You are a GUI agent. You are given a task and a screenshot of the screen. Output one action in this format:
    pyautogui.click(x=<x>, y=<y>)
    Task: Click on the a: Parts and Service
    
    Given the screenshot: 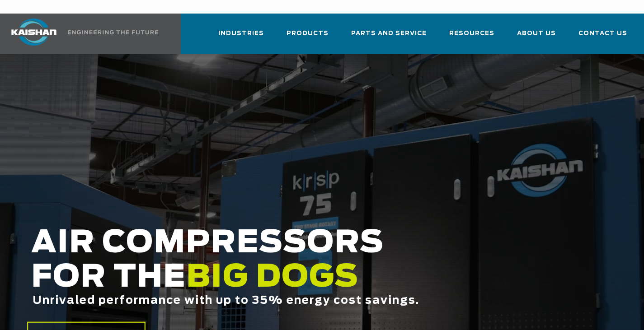 What is the action you would take?
    pyautogui.click(x=389, y=37)
    